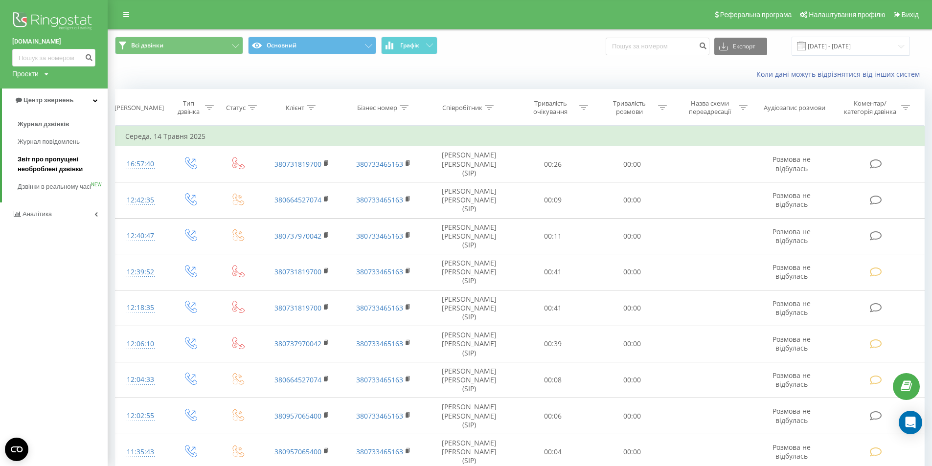  Describe the element at coordinates (48, 100) in the screenshot. I see `span: Центр звернень` at that location.